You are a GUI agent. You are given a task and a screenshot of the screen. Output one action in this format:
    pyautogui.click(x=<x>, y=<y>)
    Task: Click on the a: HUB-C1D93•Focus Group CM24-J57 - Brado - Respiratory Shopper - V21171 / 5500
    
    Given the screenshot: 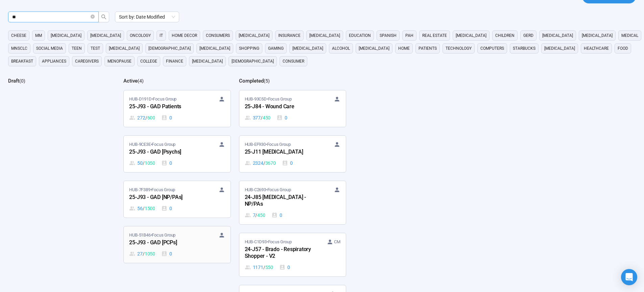 What is the action you would take?
    pyautogui.click(x=293, y=255)
    